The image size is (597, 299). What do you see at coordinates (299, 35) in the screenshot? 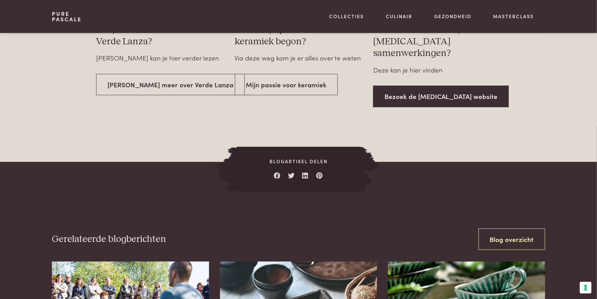
I see `h3: Waar mijn passie voor keramiek begon?` at bounding box center [299, 35].